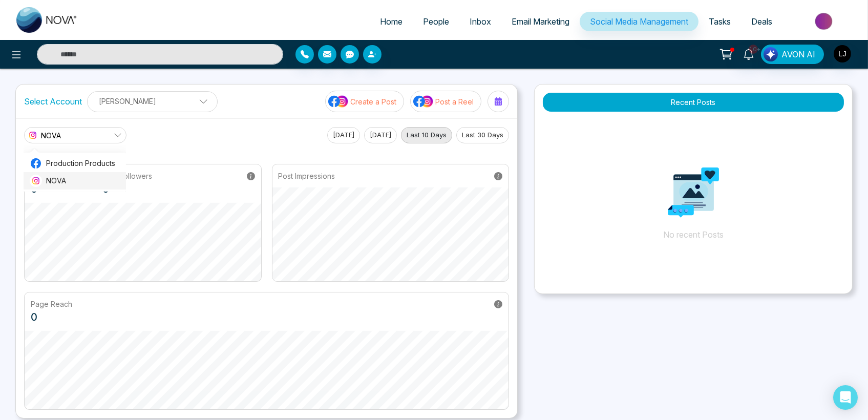 The width and height of the screenshot is (868, 420). Describe the element at coordinates (480, 21) in the screenshot. I see `span: Inbox` at that location.